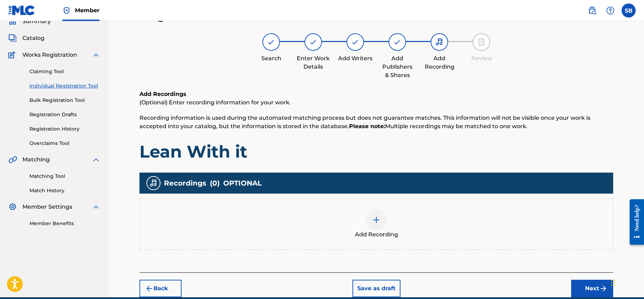 This screenshot has height=299, width=644. What do you see at coordinates (610, 10) in the screenshot?
I see `div: Help` at bounding box center [610, 10].